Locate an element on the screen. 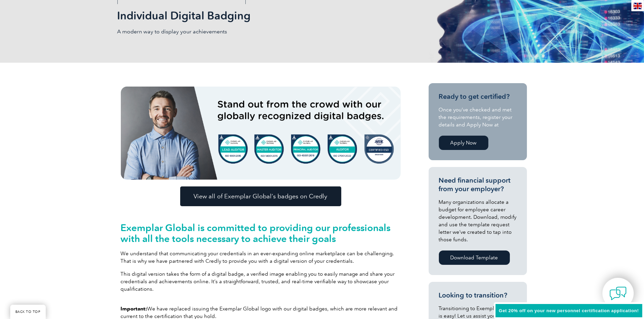 This screenshot has width=644, height=319. p: Once you’ve checked and met the requirements, register your details and Apply Now at is located at coordinates (478, 117).